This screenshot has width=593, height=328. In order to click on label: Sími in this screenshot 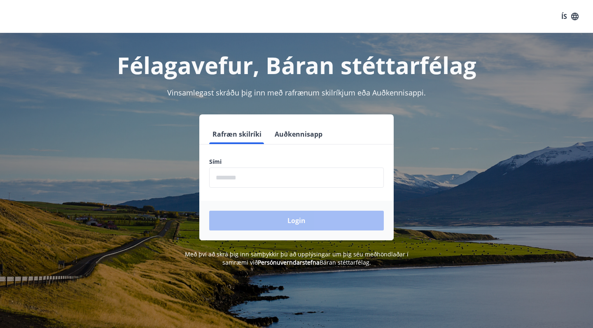, I will do `click(297, 162)`.